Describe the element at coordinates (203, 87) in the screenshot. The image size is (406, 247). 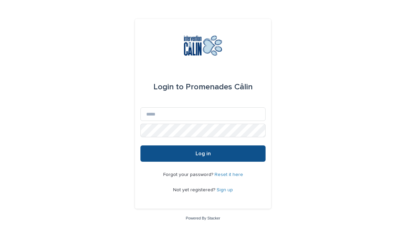
I see `div: Promenades Câlin` at that location.